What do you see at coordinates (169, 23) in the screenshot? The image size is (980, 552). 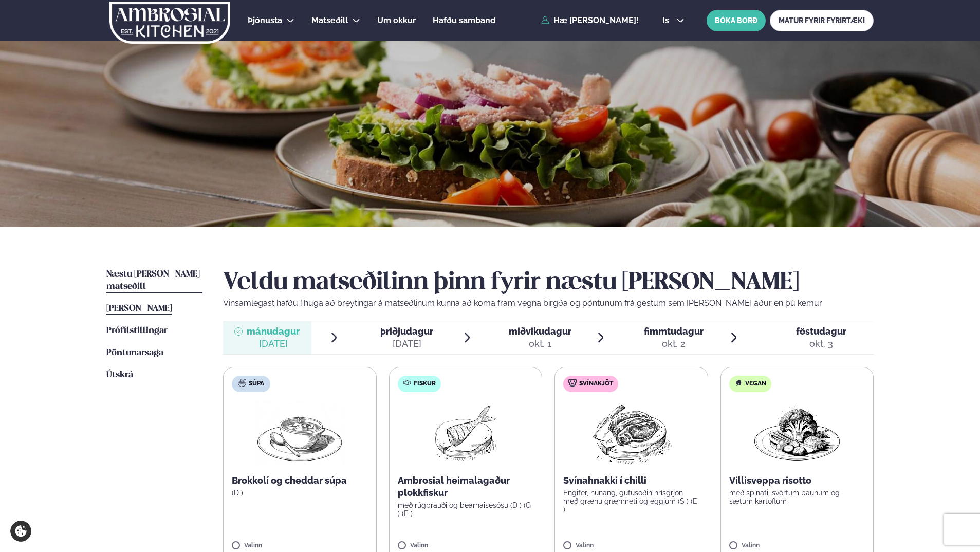 I see `img: logo` at bounding box center [169, 23].